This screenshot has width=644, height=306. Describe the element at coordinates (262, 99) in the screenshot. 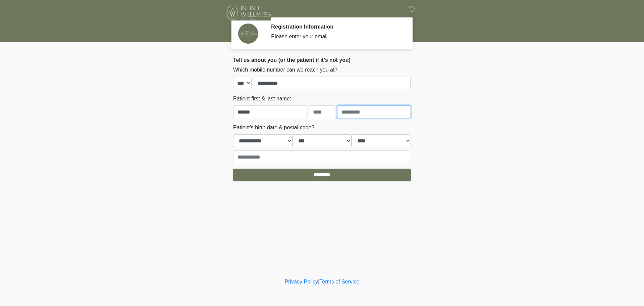

I see `label: Patient first & last name:` at that location.